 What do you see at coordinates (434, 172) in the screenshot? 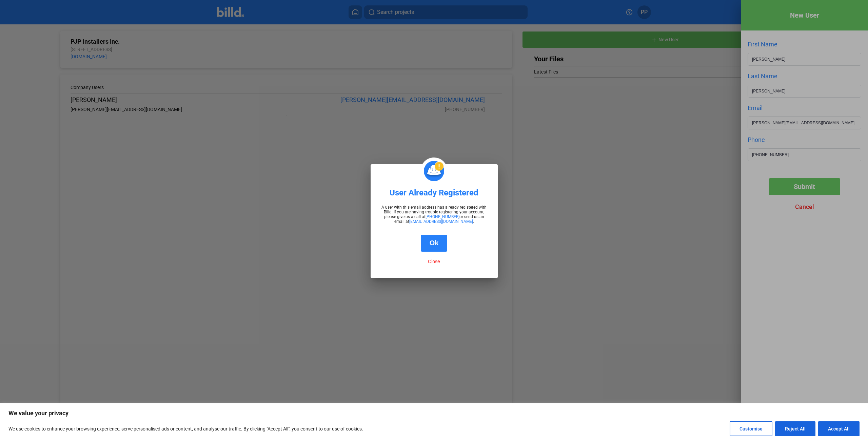
I see `img: alreadyregistered.png` at bounding box center [434, 172].